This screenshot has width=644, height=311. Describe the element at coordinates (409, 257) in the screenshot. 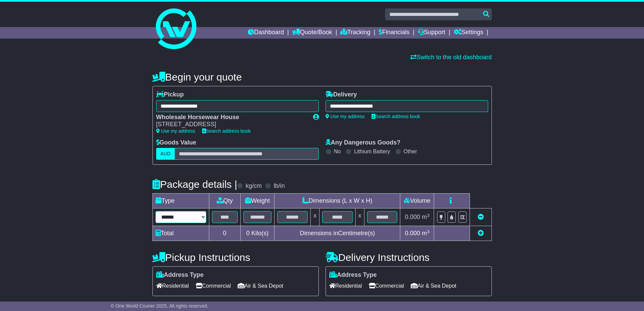

I see `h4: Delivery Instructions` at that location.